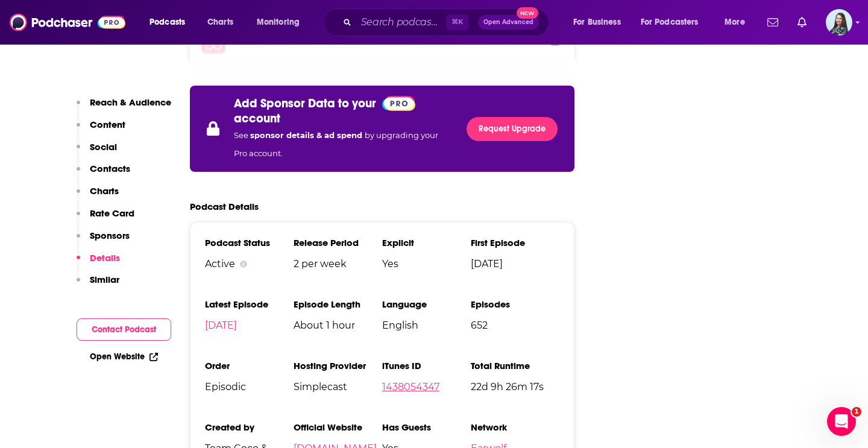 The width and height of the screenshot is (868, 448). I want to click on h3: Episode Length, so click(338, 304).